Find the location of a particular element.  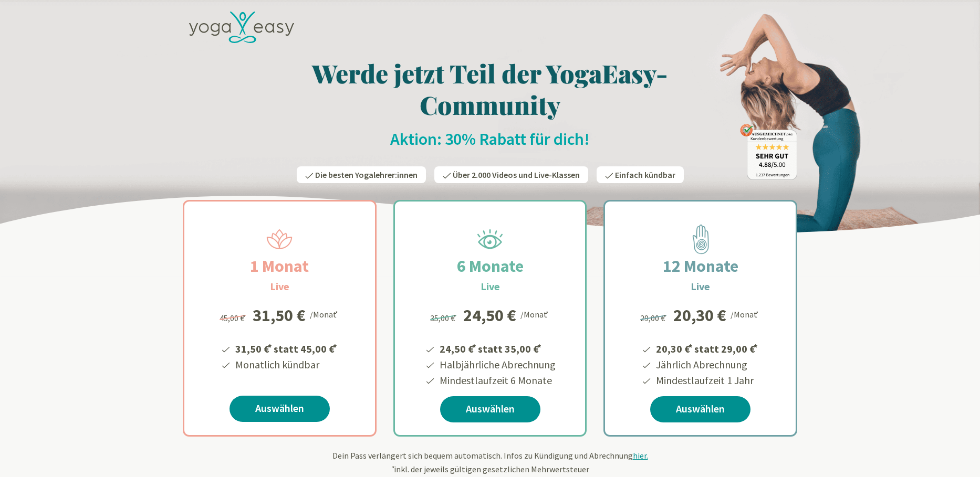

h1: Werde jetzt Teil der YogaEasy-Community is located at coordinates (490, 89).